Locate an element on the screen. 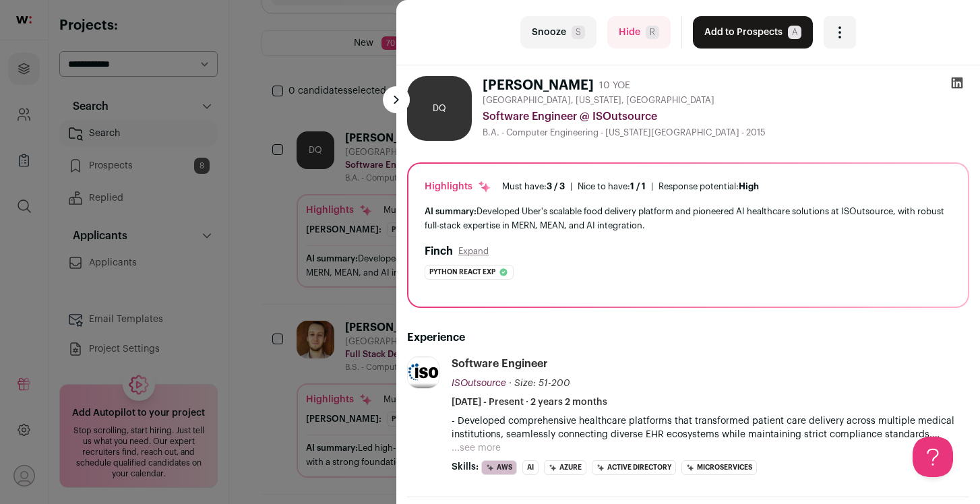  p: - Developed comprehensive healthcare platforms that transformed patient care delivery across mult... is located at coordinates (711, 428).